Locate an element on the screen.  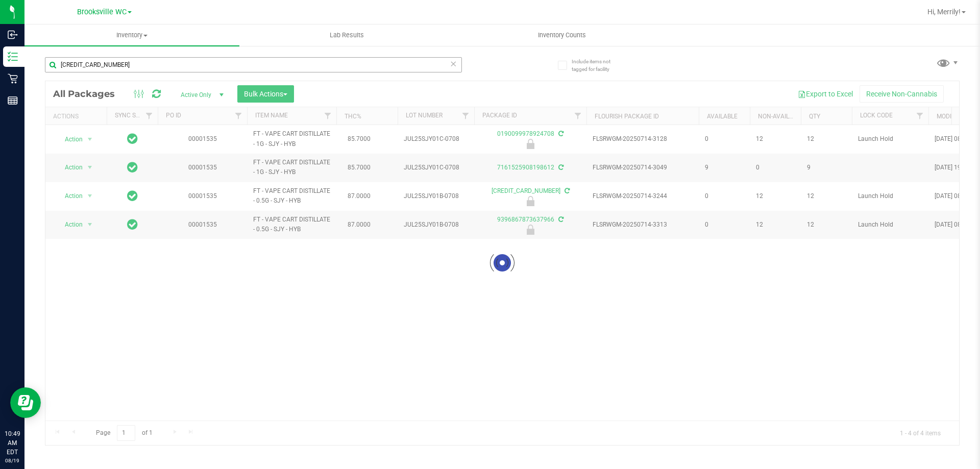
a: Inventory Counts is located at coordinates (561, 35).